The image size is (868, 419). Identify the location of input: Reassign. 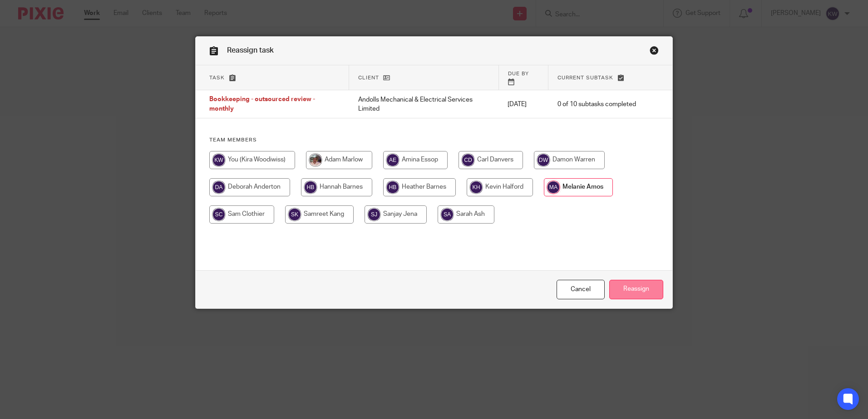
(636, 289).